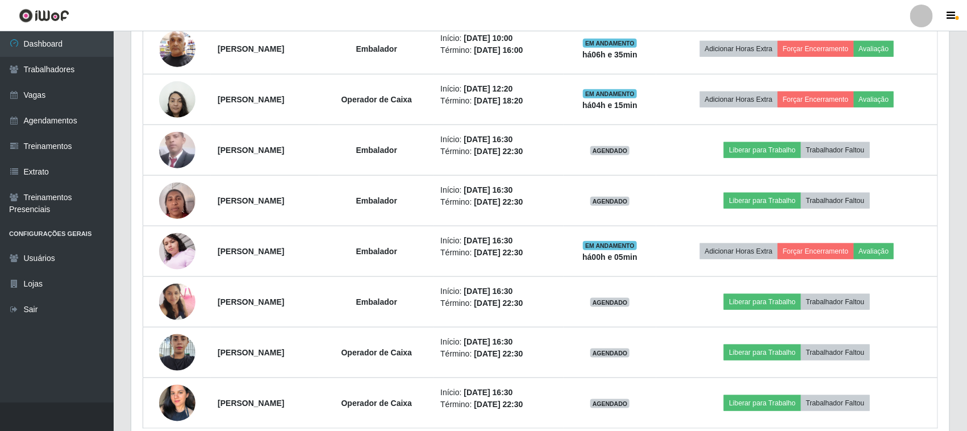 This screenshot has height=431, width=967. What do you see at coordinates (610, 257) in the screenshot?
I see `strong: há 00 h e 05 min` at bounding box center [610, 257].